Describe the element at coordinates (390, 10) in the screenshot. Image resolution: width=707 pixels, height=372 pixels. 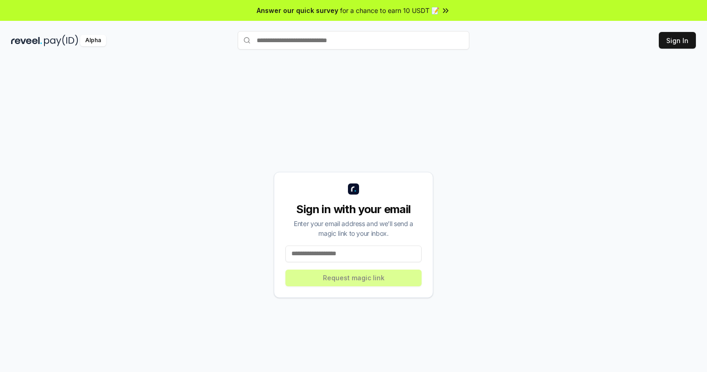
I see `span: for a chance to earn 10 USDT 📝` at that location.